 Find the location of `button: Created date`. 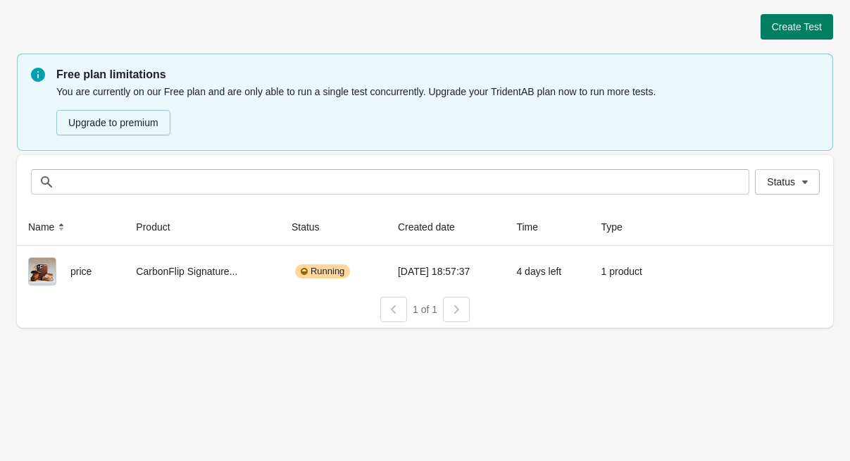

button: Created date is located at coordinates (433, 227).